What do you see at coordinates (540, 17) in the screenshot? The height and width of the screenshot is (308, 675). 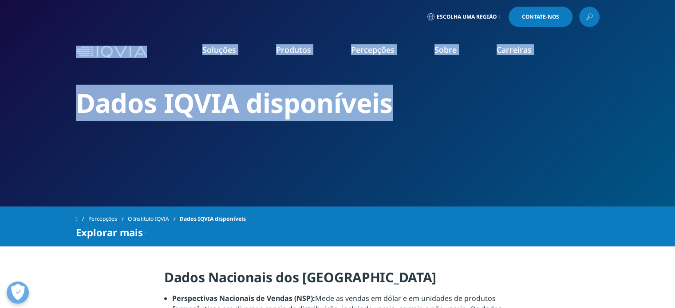 I see `a: Contate-nos` at bounding box center [540, 17].